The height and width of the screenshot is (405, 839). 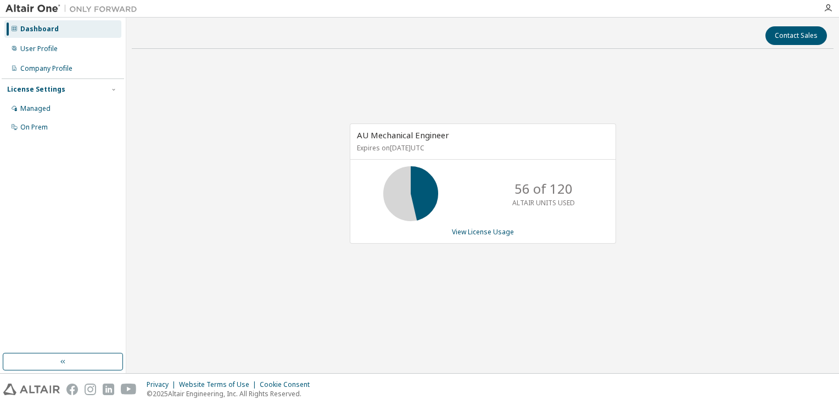 What do you see at coordinates (482, 232) in the screenshot?
I see `a: View License Usage` at bounding box center [482, 232].